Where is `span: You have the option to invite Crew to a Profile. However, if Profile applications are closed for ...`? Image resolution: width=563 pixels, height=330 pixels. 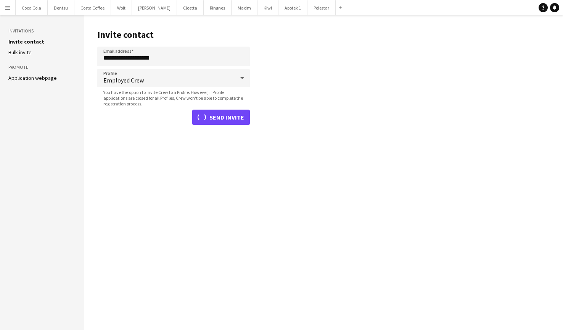 span: You have the option to invite Crew to a Profile. However, if Profile applications are closed for ... is located at coordinates (174, 98).